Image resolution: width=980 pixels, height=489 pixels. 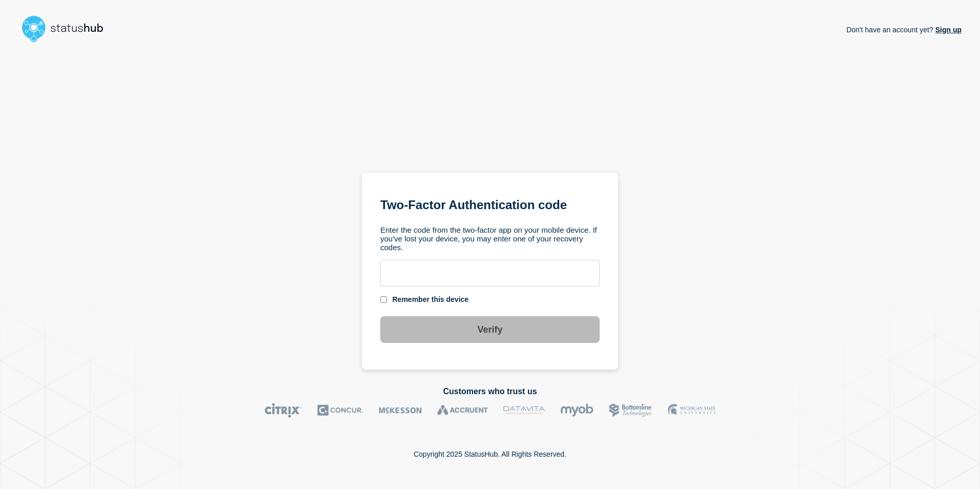 I want to click on img: McKesson logo, so click(x=400, y=410).